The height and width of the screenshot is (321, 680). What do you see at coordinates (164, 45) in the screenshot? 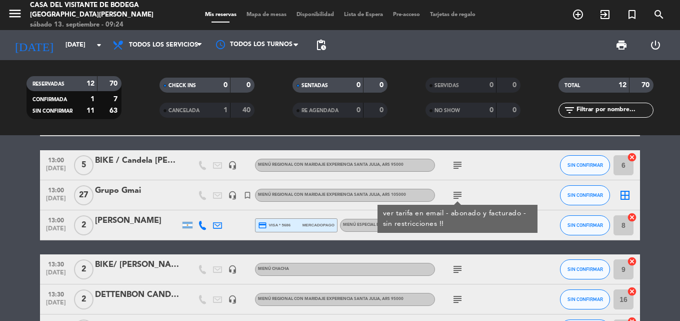
I see `span: Todos los servicios` at bounding box center [164, 45].